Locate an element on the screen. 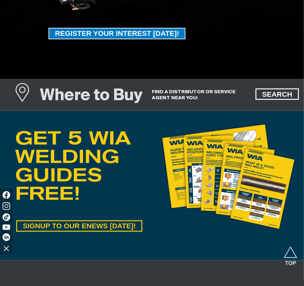 The height and width of the screenshot is (286, 304). img: Facebook is located at coordinates (6, 195).